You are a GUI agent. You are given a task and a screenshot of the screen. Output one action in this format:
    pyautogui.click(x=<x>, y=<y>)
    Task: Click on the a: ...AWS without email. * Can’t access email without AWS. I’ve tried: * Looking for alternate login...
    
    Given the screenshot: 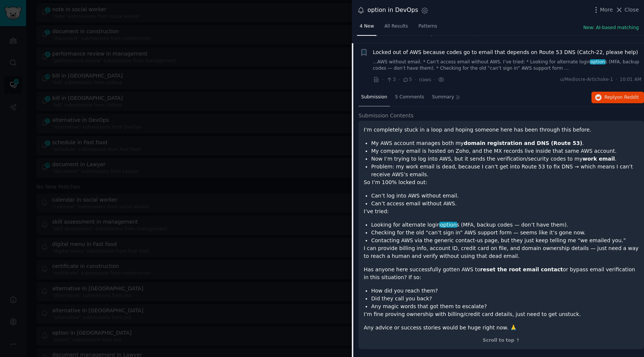 What is the action you would take?
    pyautogui.click(x=507, y=65)
    